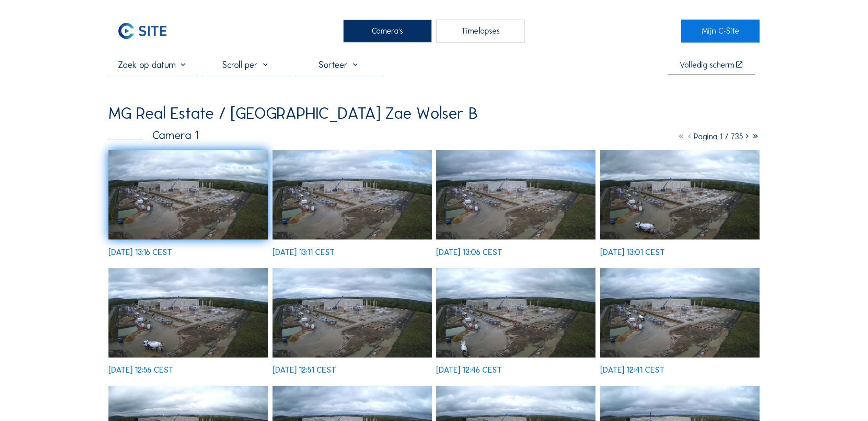 Image resolution: width=868 pixels, height=421 pixels. I want to click on div: Volledig scherm, so click(706, 65).